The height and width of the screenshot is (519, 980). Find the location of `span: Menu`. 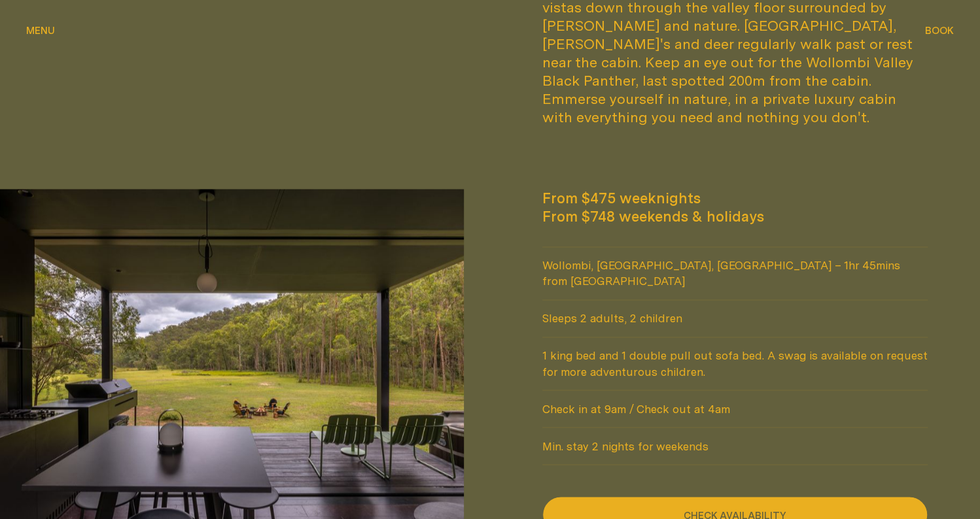

span: Menu is located at coordinates (41, 30).